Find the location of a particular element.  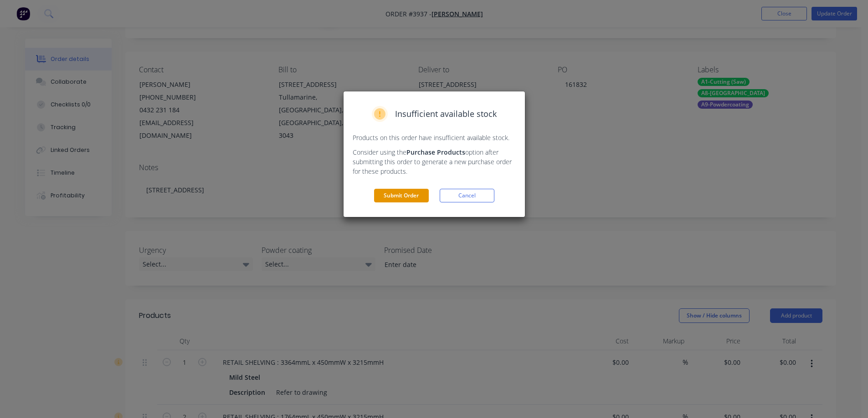

p: Consider using the option after submitting this order to generate a new purchase order for these ... is located at coordinates (434, 162).